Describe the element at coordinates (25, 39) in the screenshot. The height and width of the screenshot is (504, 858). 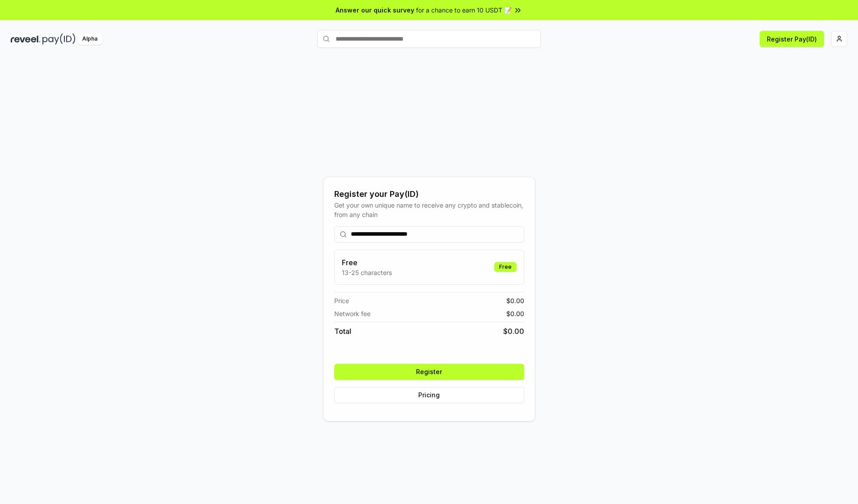
I see `img: reveel_dark` at that location.